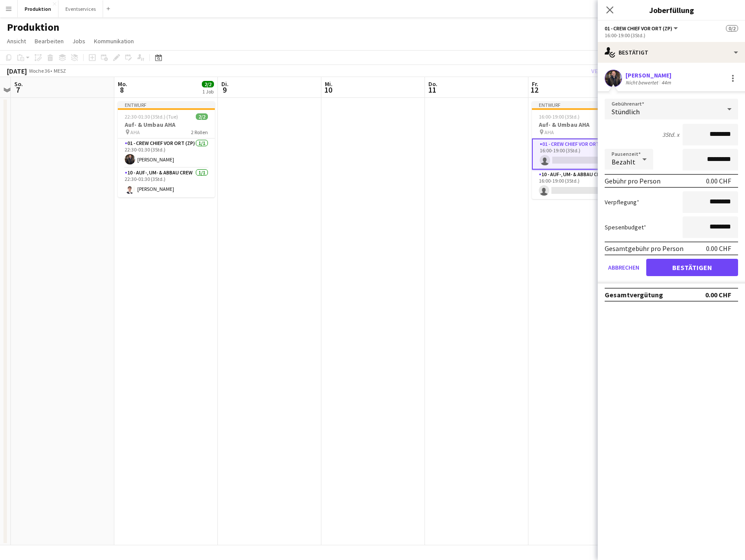 Image resolution: width=745 pixels, height=560 pixels. What do you see at coordinates (623, 162) in the screenshot?
I see `span: Bezahlt` at bounding box center [623, 162].